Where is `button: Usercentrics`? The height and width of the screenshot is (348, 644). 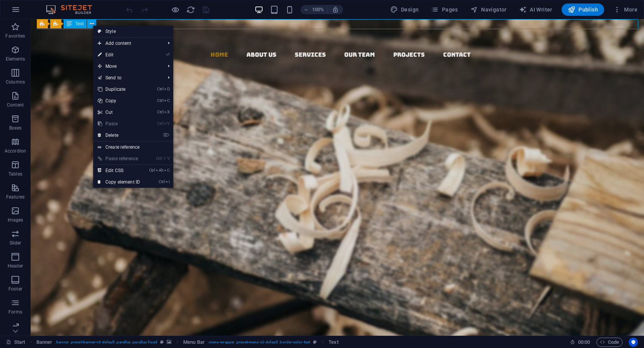
button: Usercentrics is located at coordinates (633, 342).